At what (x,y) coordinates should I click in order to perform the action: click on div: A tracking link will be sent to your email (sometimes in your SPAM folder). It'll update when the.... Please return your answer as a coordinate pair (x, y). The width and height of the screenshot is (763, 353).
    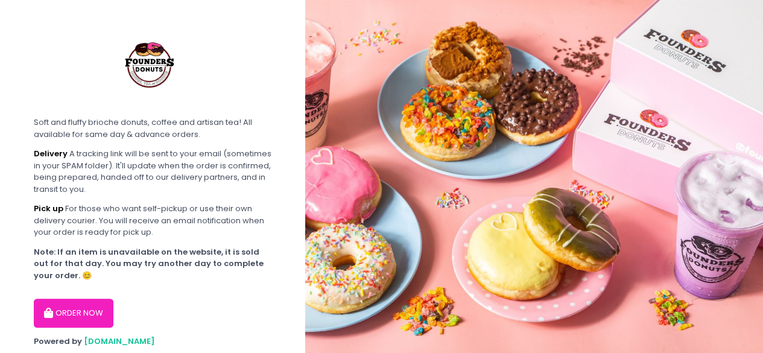
    Looking at the image, I should click on (153, 171).